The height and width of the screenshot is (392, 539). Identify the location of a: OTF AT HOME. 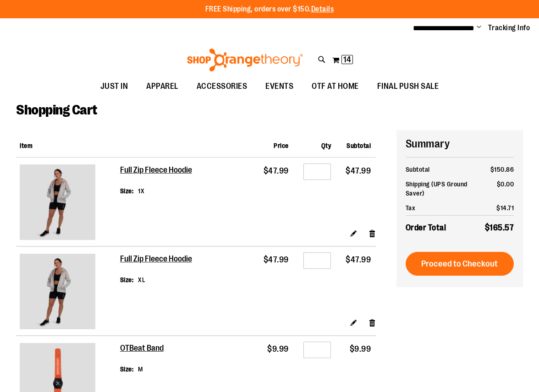
(335, 86).